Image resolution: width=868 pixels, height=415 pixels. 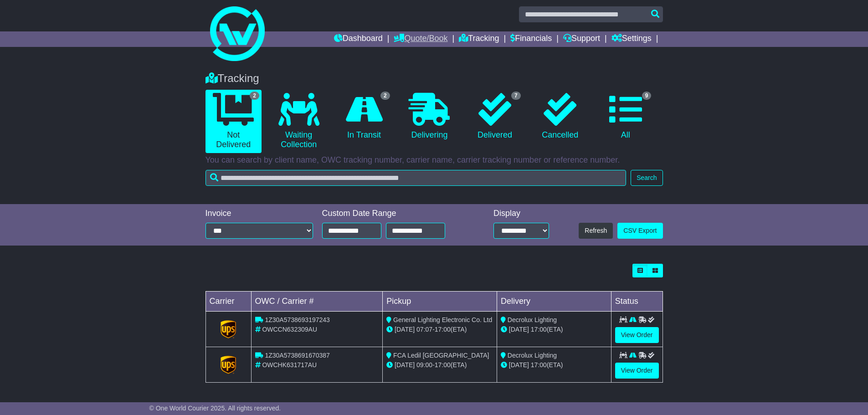 I want to click on td: Carrier, so click(x=228, y=302).